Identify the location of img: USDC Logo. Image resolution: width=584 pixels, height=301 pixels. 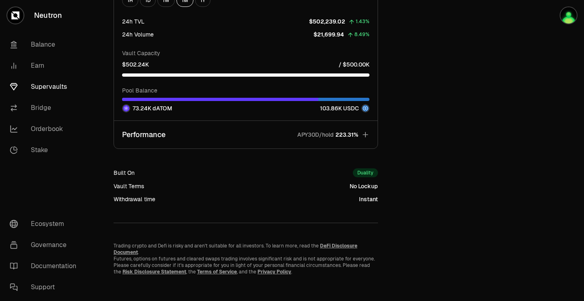
(365, 108).